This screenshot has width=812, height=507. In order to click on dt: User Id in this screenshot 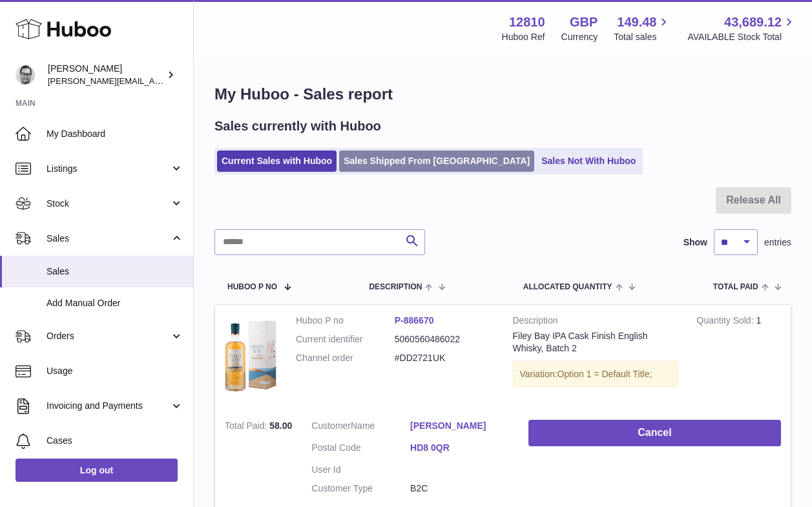, I will do `click(360, 469)`.